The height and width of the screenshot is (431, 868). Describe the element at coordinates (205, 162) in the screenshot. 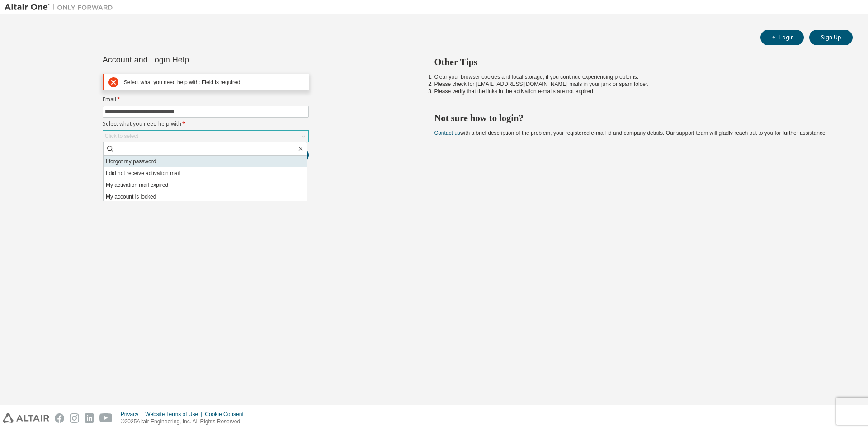

I see `li: I forgot my password` at that location.